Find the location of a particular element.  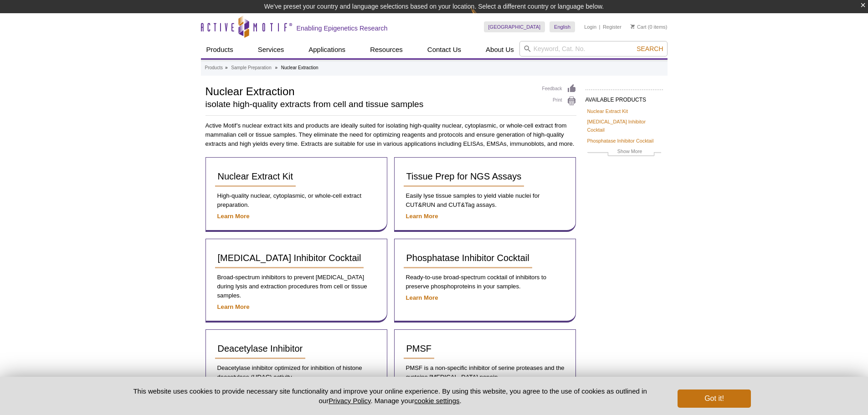

li: Nuclear Extraction is located at coordinates (299, 68).